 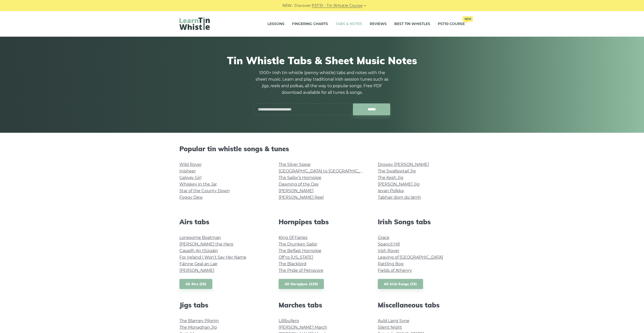 What do you see at coordinates (400, 284) in the screenshot?
I see `a: All Irish Songs (32)` at bounding box center [400, 284].